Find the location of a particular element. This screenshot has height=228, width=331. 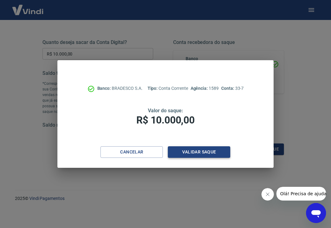

p: Conta Corrente is located at coordinates (168, 88).